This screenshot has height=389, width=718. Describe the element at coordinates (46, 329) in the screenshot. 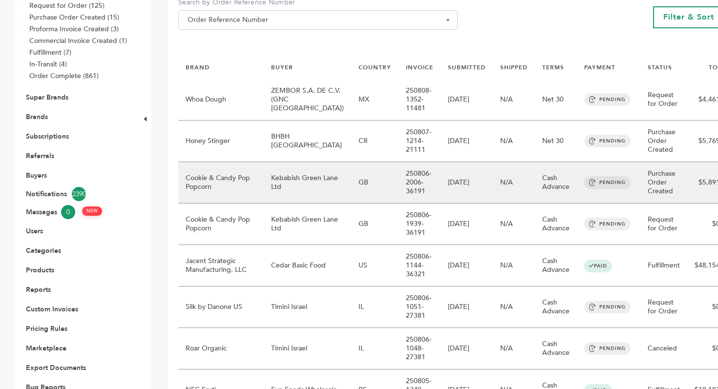

I see `a: Pricing Rules` at that location.